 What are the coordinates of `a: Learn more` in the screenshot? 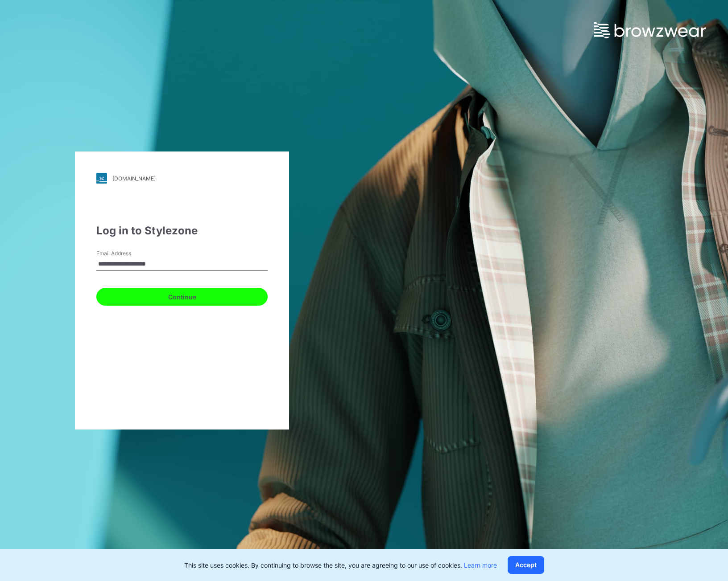 It's located at (481, 565).